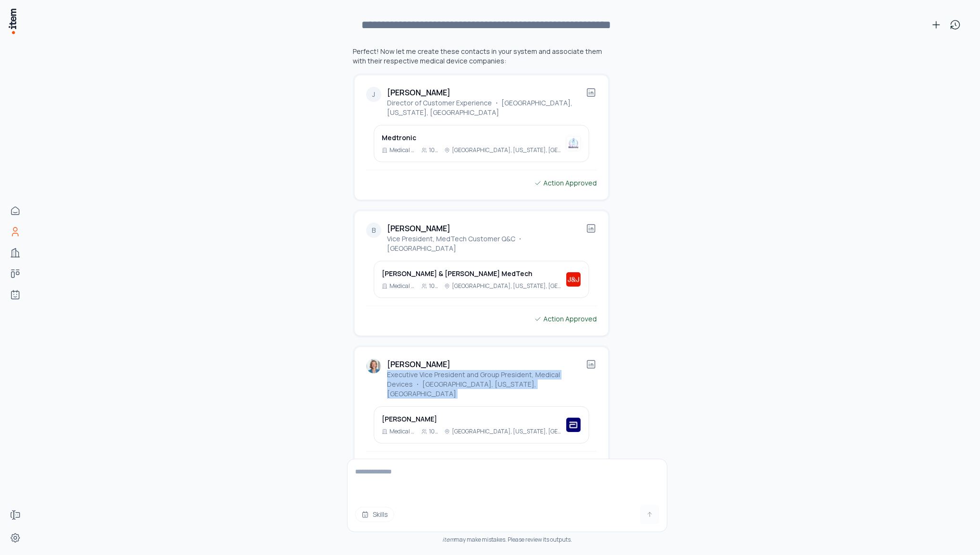  I want to click on a: Home, so click(15, 211).